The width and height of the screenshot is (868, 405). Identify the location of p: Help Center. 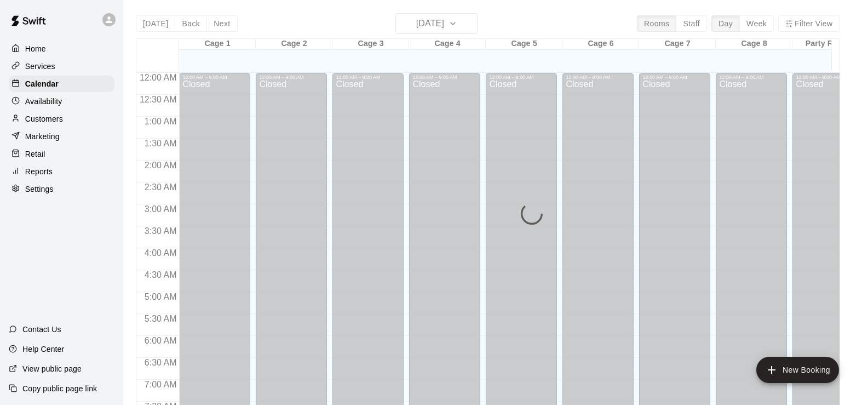
(43, 349).